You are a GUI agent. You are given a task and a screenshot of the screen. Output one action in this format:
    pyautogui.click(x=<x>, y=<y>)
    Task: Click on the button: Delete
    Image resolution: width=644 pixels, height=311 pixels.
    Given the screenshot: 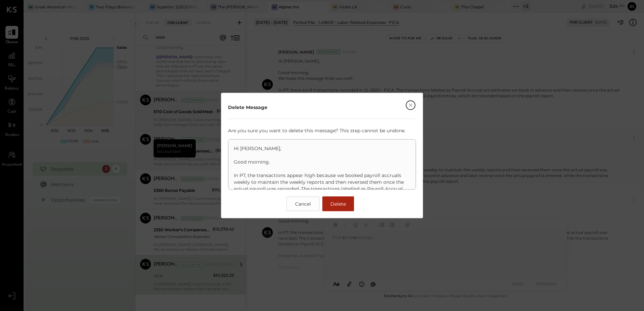 What is the action you would take?
    pyautogui.click(x=338, y=204)
    